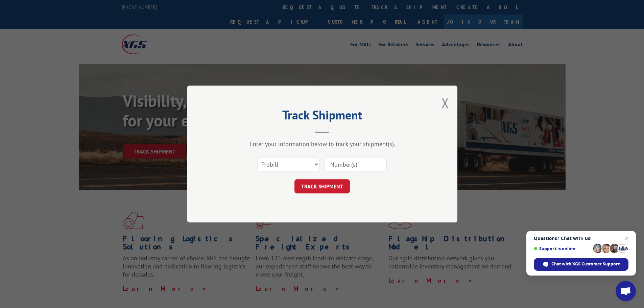  What do you see at coordinates (582, 264) in the screenshot?
I see `div: Chat with XGS Customer Support` at bounding box center [582, 264].